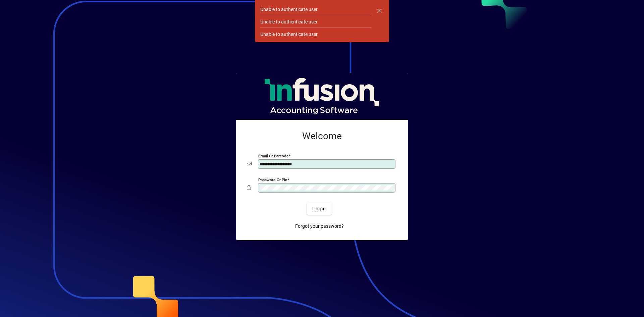  Describe the element at coordinates (319, 209) in the screenshot. I see `span: Login` at that location.